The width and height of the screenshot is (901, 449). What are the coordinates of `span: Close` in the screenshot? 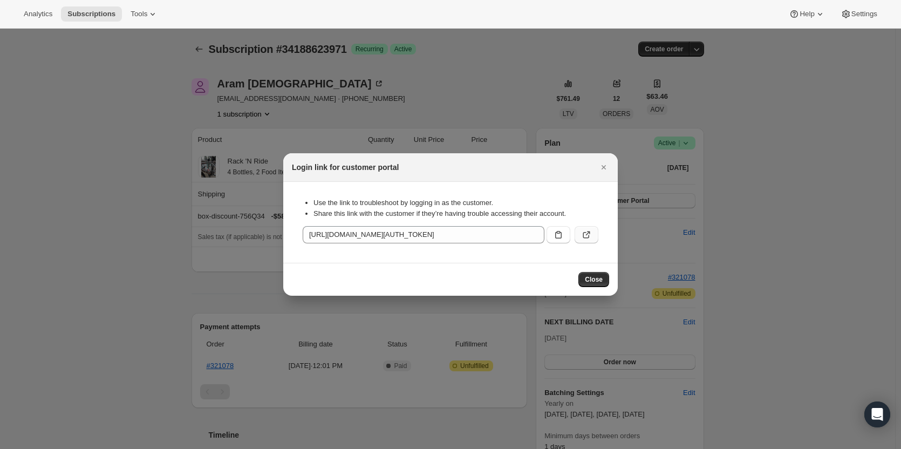 It's located at (594, 279).